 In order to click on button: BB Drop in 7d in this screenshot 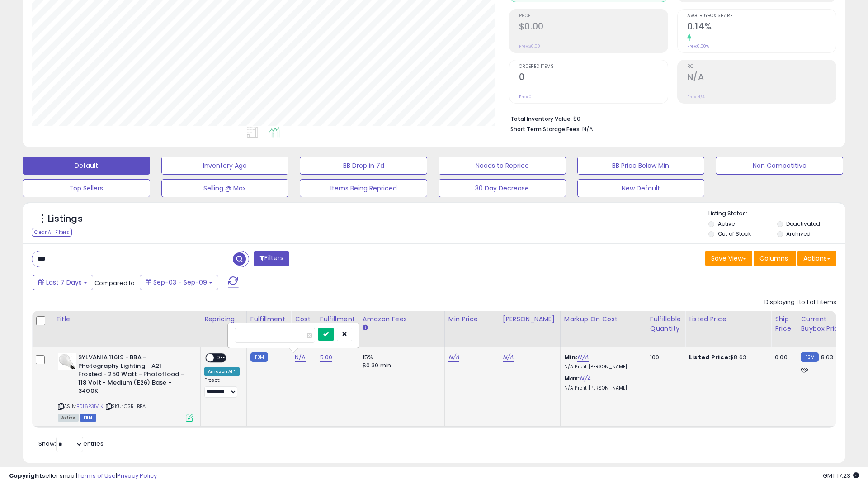, I will do `click(363, 166)`.